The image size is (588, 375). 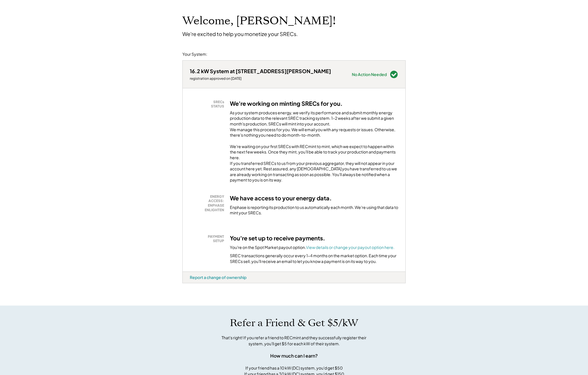 What do you see at coordinates (312, 247) in the screenshot?
I see `div: You're on the Spot Market payout option.` at bounding box center [312, 247].